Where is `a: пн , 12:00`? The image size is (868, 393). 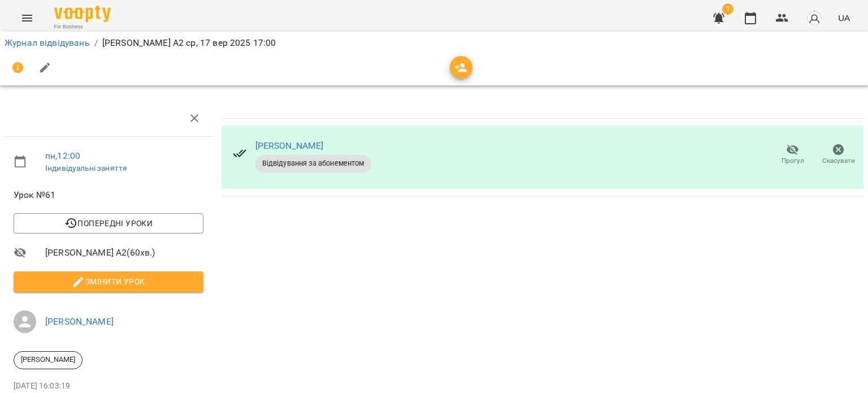 a: пн , 12:00 is located at coordinates (63, 155).